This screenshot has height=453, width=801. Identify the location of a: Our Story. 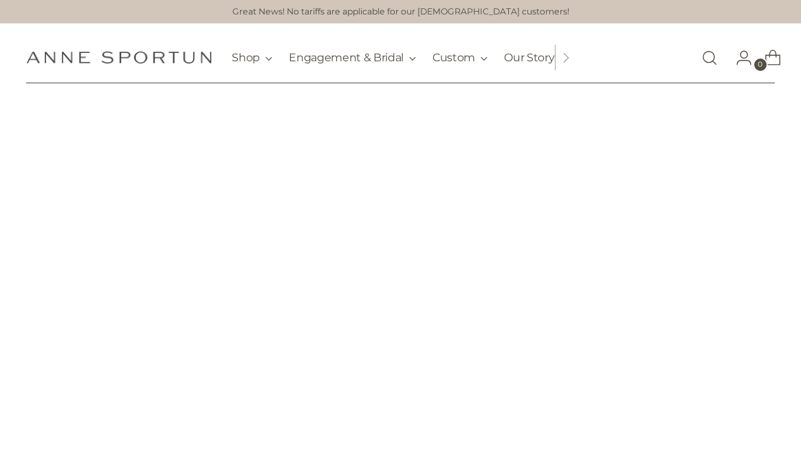
(529, 58).